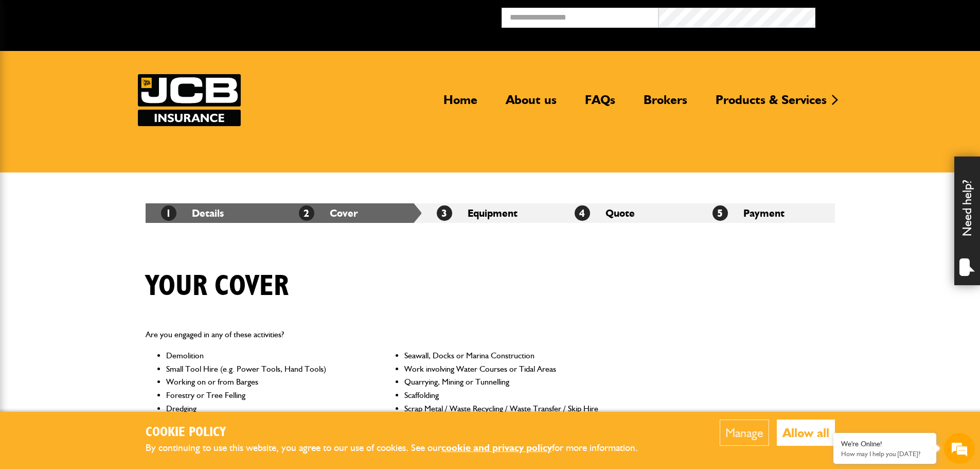 The image size is (980, 469). What do you see at coordinates (190, 99) in the screenshot?
I see `a: JCB Insurance Services` at bounding box center [190, 99].